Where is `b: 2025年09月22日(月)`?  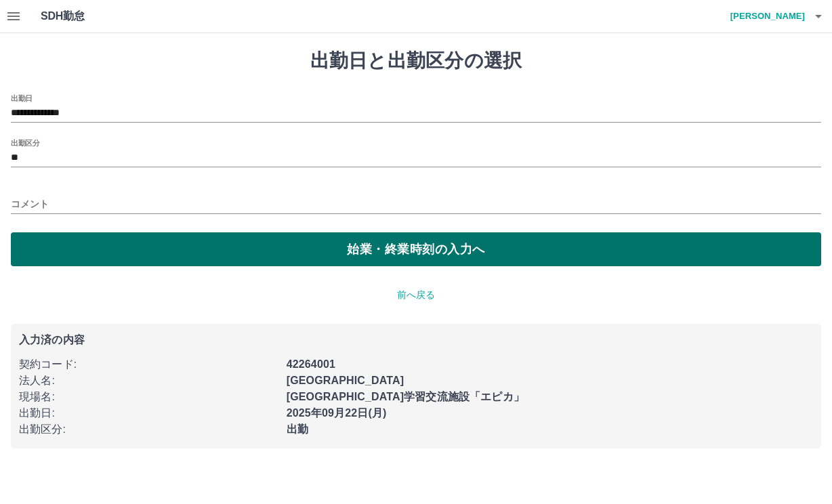 b: 2025年09月22日(月) is located at coordinates (336, 412).